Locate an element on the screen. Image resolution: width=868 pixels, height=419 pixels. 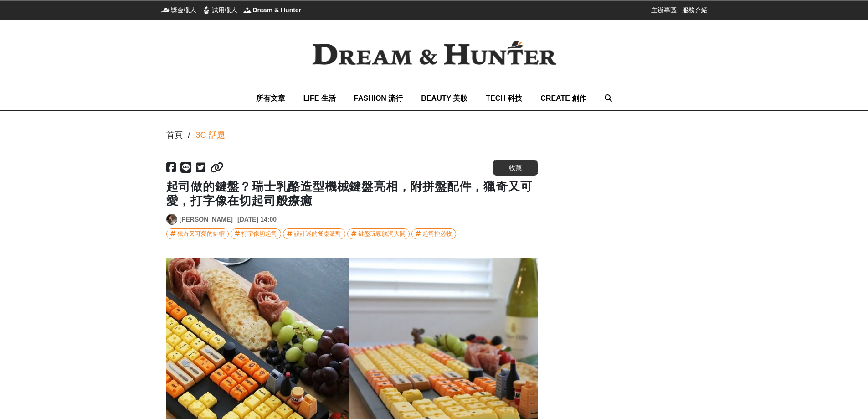
a: FASHION 流行 is located at coordinates (378, 98).